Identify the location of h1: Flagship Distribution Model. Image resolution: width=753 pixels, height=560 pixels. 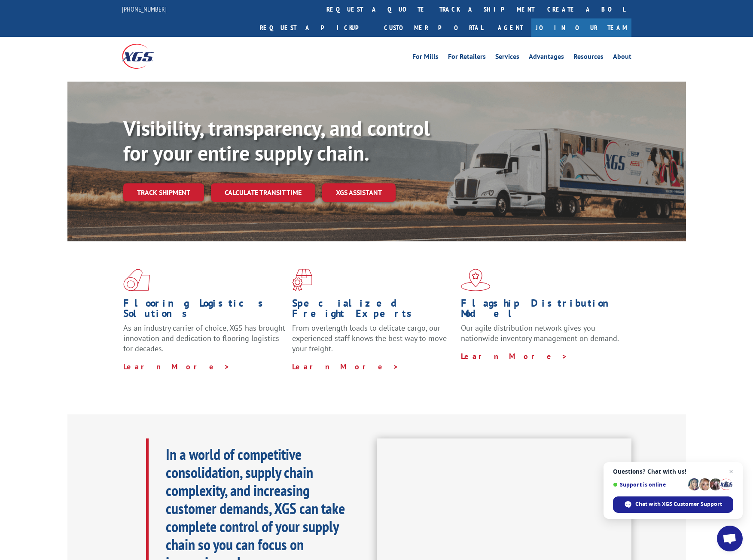
(542, 311).